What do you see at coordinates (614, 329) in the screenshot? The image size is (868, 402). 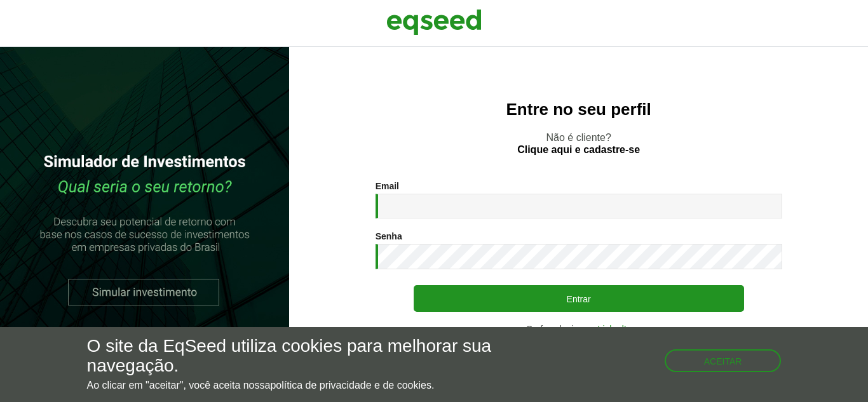 I see `a: LinkedIn` at bounding box center [614, 329].